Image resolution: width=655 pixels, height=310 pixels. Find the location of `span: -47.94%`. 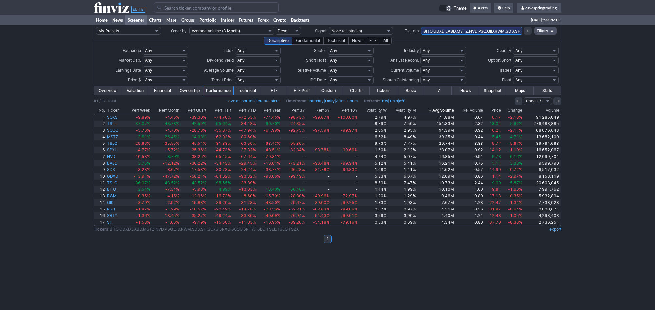

span: -47.94% is located at coordinates (247, 130).